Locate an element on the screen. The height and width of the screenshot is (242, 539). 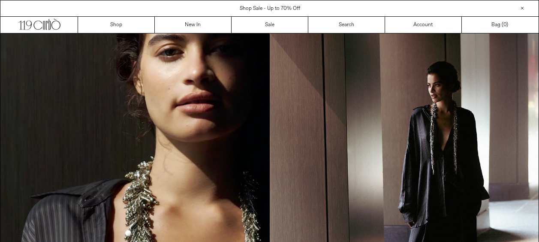
a: New In is located at coordinates (193, 25).